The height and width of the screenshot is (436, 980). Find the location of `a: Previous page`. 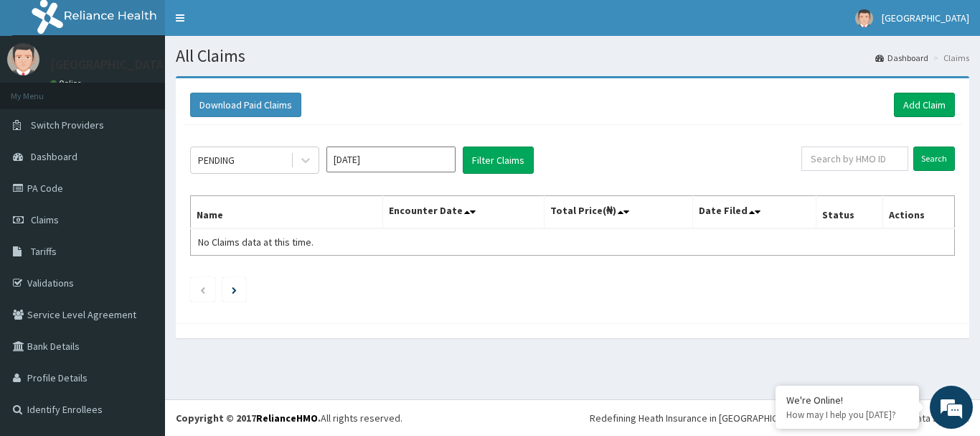

a: Previous page is located at coordinates (202, 289).